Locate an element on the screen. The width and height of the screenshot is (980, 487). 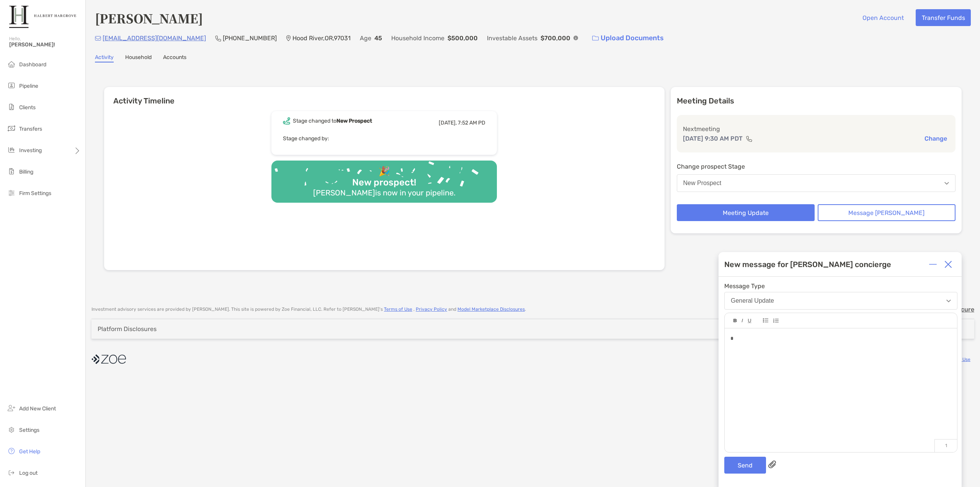
span: Log out is located at coordinates (29, 473).